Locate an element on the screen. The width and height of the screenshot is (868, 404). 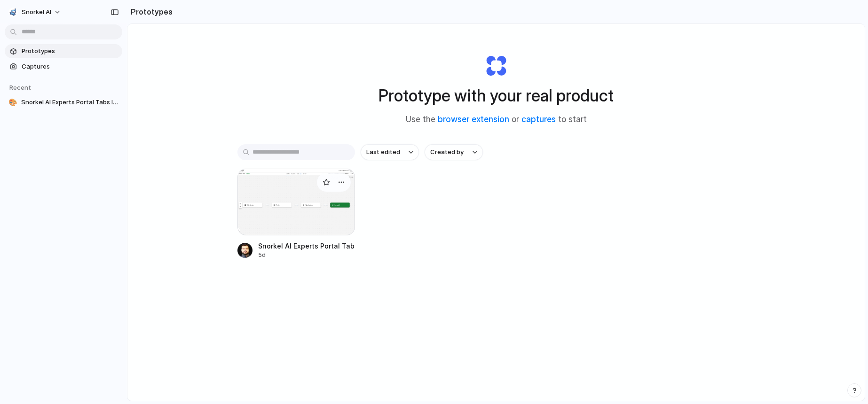
div: 5d is located at coordinates (306, 255).